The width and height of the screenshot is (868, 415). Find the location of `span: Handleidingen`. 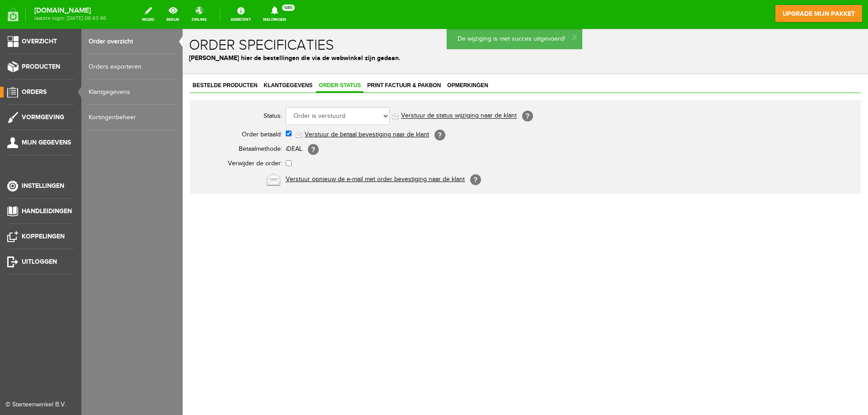

span: Handleidingen is located at coordinates (46, 211).